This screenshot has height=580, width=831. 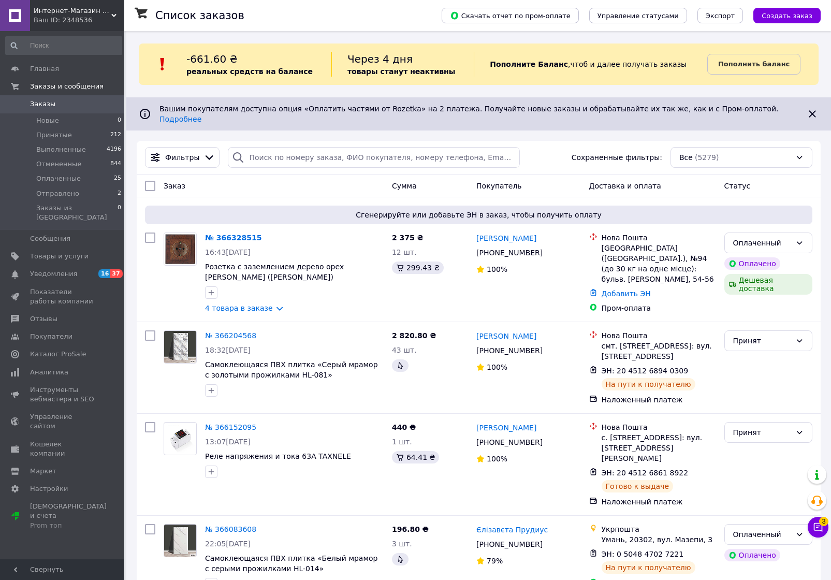 I want to click on div: 299.43 ₴, so click(x=418, y=268).